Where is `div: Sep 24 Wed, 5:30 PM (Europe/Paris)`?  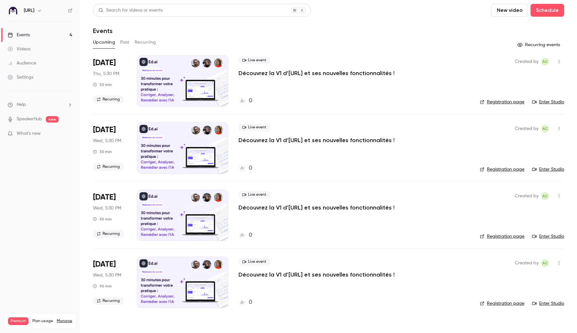
div: Sep 24 Wed, 5:30 PM (Europe/Paris) is located at coordinates (110, 215).